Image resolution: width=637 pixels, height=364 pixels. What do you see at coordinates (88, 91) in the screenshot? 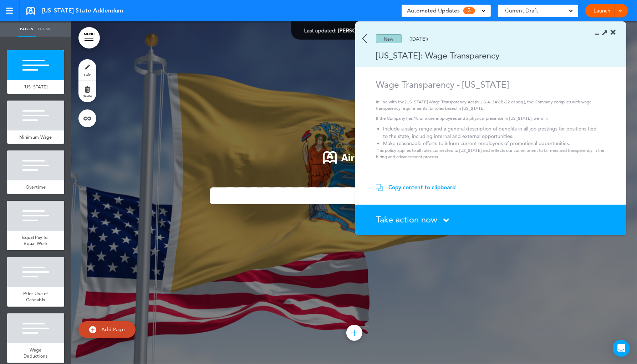
I see `a: delete` at bounding box center [88, 91].